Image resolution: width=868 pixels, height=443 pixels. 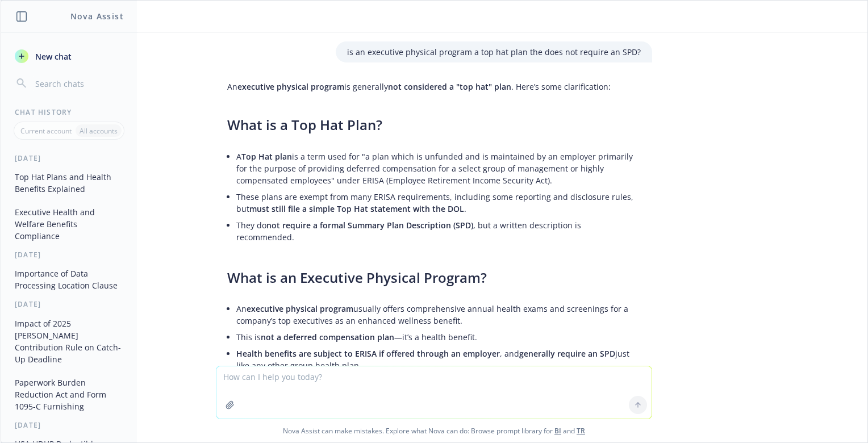 I want to click on p: Current account, so click(x=46, y=131).